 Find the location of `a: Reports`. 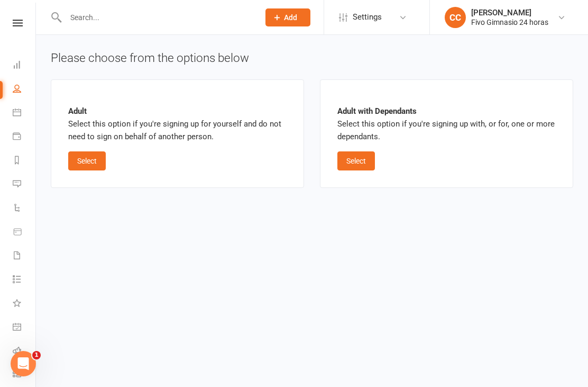

a: Reports is located at coordinates (24, 161).